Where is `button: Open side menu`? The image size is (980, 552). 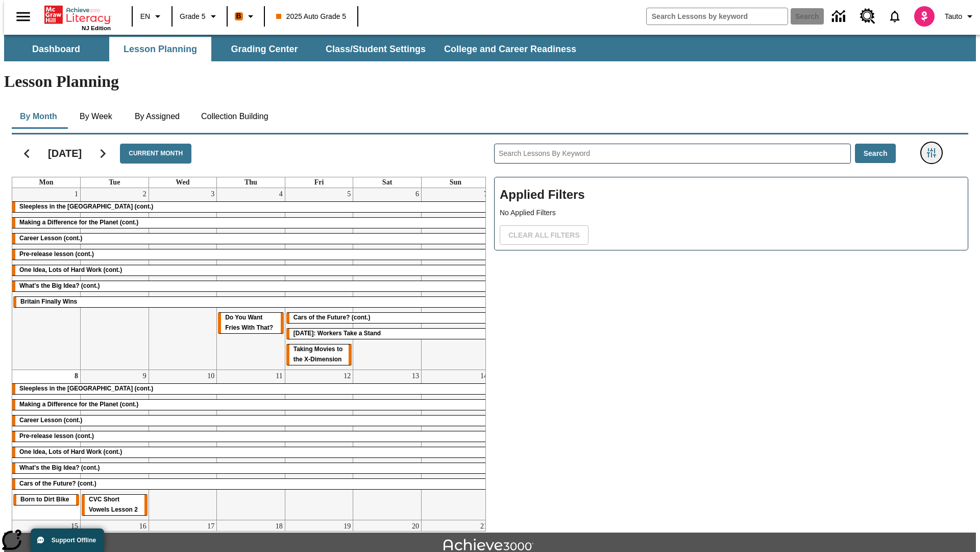
button: Open side menu is located at coordinates (23, 16).